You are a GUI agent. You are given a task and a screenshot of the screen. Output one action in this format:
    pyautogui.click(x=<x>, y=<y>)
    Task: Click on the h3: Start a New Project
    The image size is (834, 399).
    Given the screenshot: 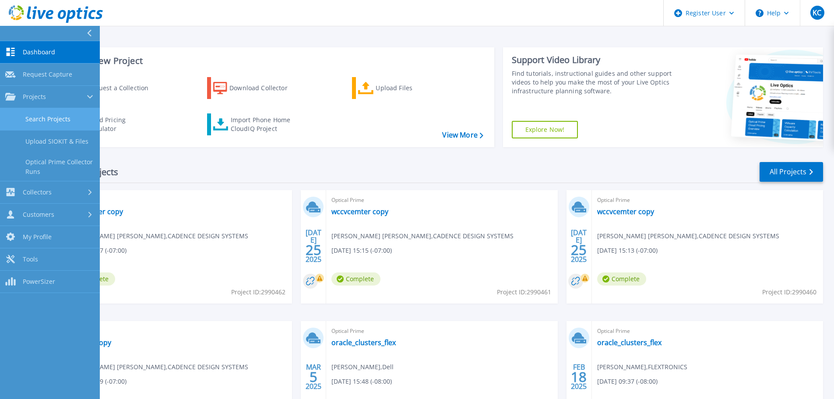 What is the action you would take?
    pyautogui.click(x=272, y=61)
    